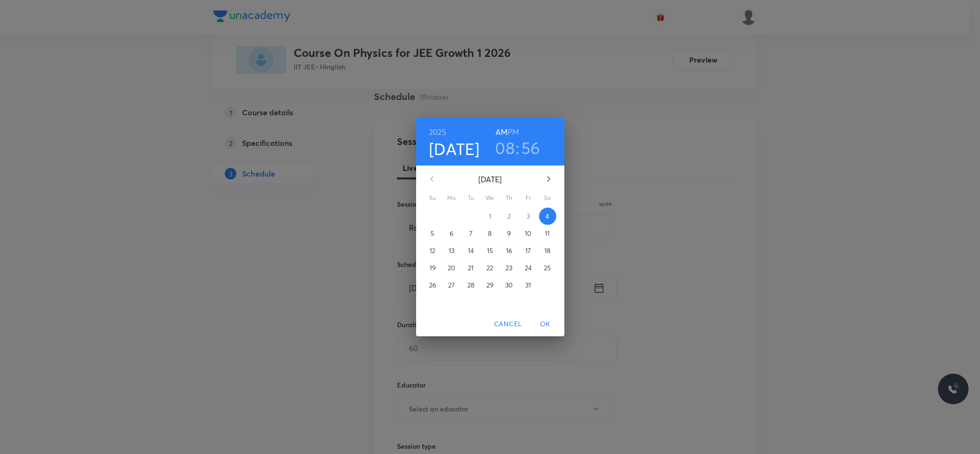  I want to click on span: Th, so click(509, 198).